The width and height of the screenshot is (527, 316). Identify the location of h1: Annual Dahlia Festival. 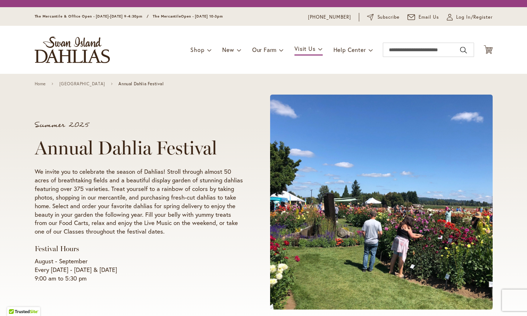
(139, 148).